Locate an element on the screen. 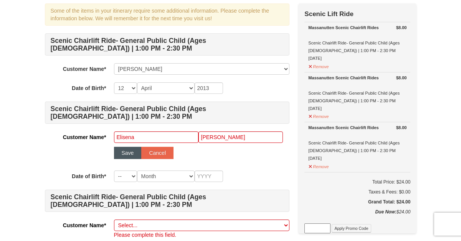  div: Taxes & Fees: $0.00 is located at coordinates (357, 192).